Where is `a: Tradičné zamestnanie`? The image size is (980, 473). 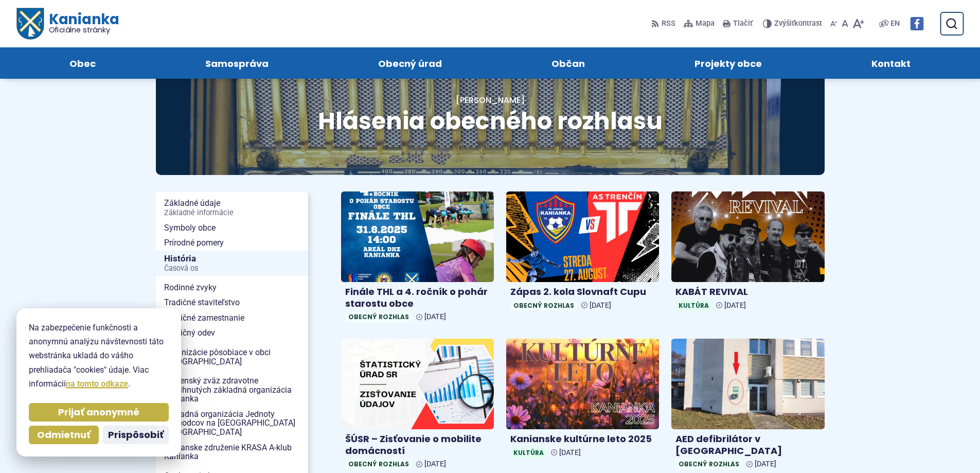
a: Tradičné zamestnanie is located at coordinates (232, 318).